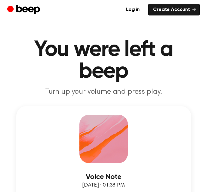 This screenshot has width=207, height=192. Describe the element at coordinates (133, 10) in the screenshot. I see `a: Log in` at that location.